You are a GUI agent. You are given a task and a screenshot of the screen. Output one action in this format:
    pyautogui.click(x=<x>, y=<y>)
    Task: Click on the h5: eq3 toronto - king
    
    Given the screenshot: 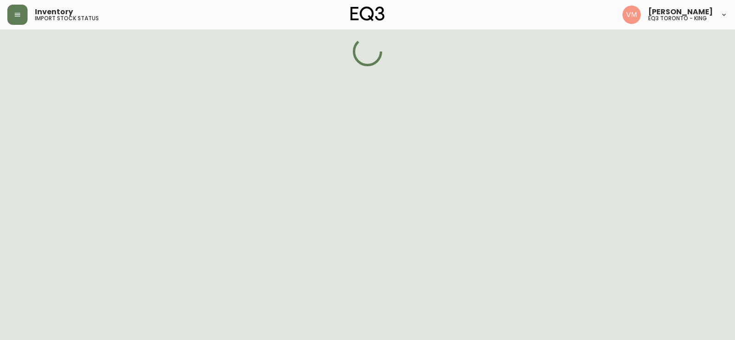 What is the action you would take?
    pyautogui.click(x=678, y=18)
    